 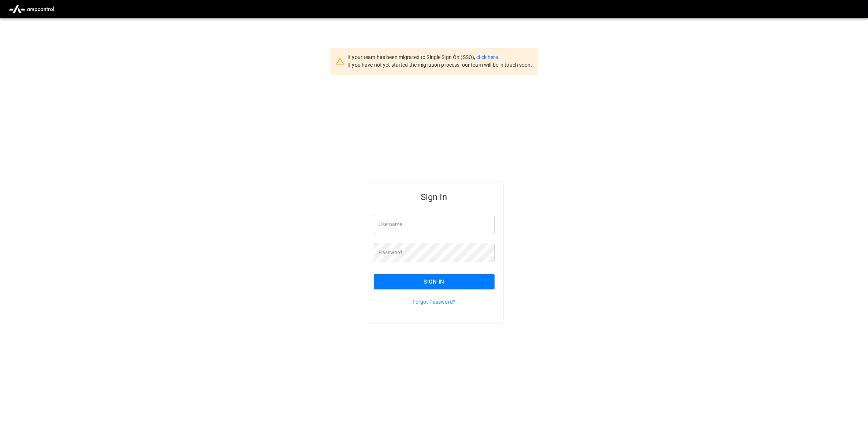 I want to click on img: ampcontrol.io logo, so click(x=31, y=9).